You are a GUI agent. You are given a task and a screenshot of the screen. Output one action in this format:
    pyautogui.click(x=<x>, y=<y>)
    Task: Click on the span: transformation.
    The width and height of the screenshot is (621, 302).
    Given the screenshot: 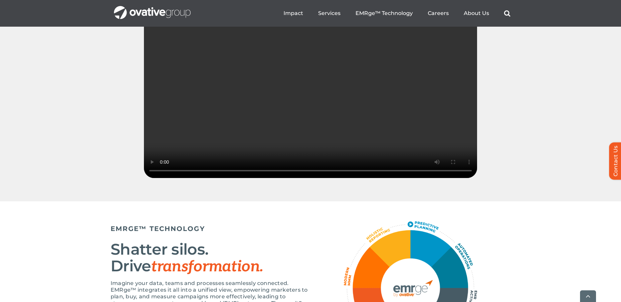 What is the action you would take?
    pyautogui.click(x=207, y=266)
    